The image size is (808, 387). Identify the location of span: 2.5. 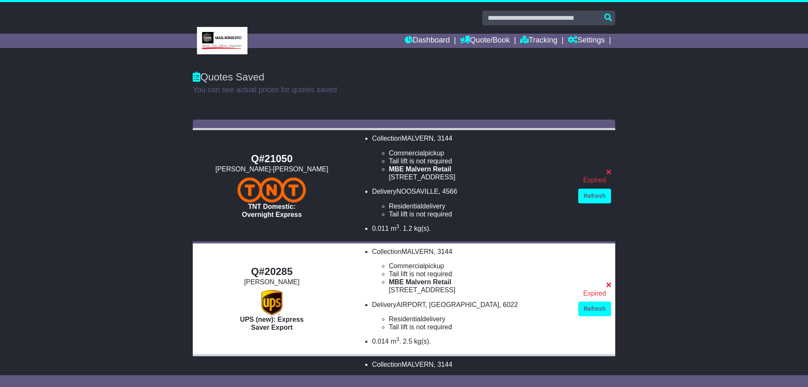
(408, 341).